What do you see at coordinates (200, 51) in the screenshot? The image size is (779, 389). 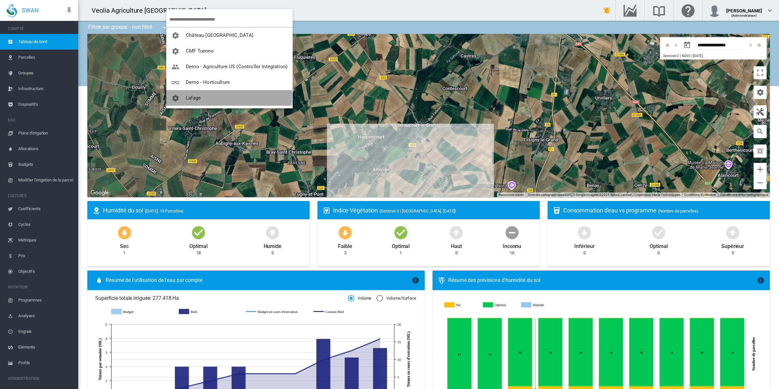 I see `span: CMF Tuenno` at bounding box center [200, 51].